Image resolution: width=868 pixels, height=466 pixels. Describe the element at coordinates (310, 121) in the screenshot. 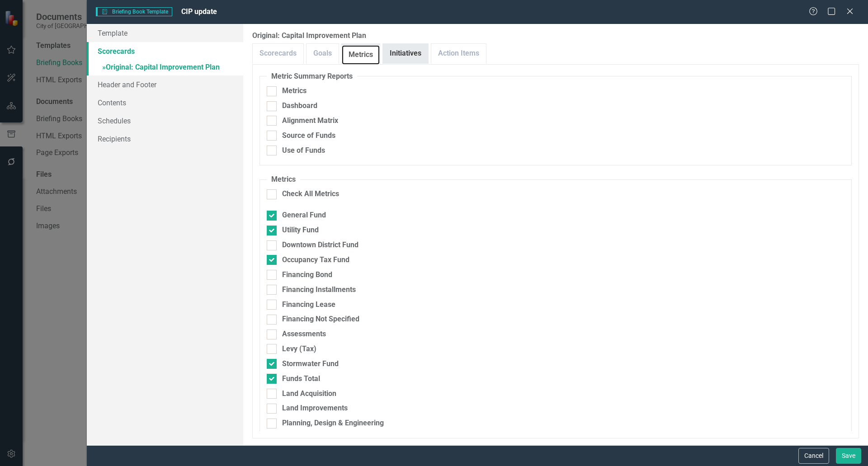

I see `div: Alignment Matrix` at that location.